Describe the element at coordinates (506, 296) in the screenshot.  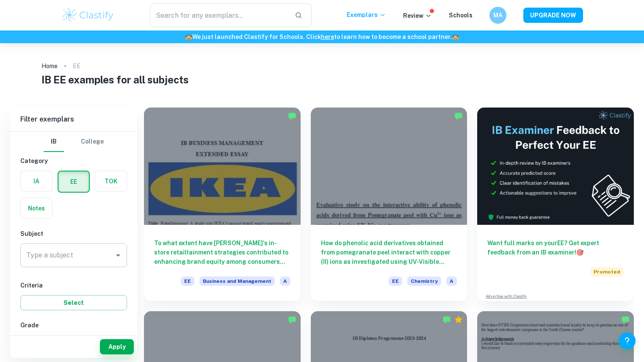
I see `a: Advertise with Clastify` at that location.